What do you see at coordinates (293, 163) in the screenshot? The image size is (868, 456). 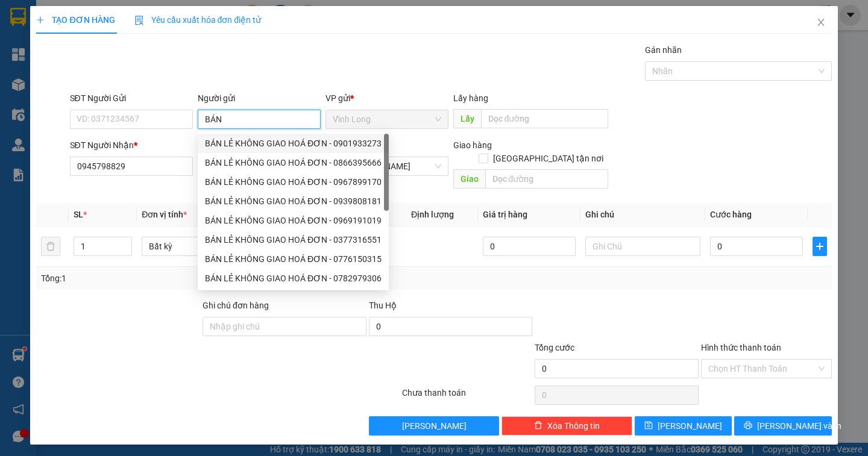 I see `div: BÁN LẺ KHÔNG GIAO HOÁ ĐƠN - 0866395666` at bounding box center [293, 163].